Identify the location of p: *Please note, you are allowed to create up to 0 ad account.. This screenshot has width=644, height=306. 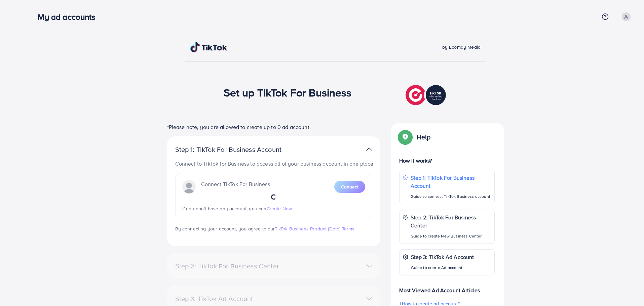
(274, 127).